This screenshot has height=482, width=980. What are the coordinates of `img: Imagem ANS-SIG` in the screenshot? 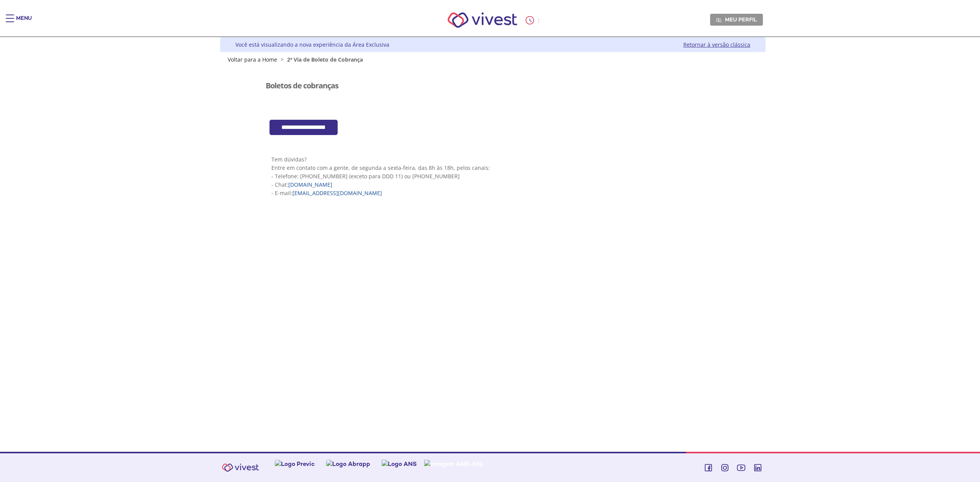 It's located at (453, 464).